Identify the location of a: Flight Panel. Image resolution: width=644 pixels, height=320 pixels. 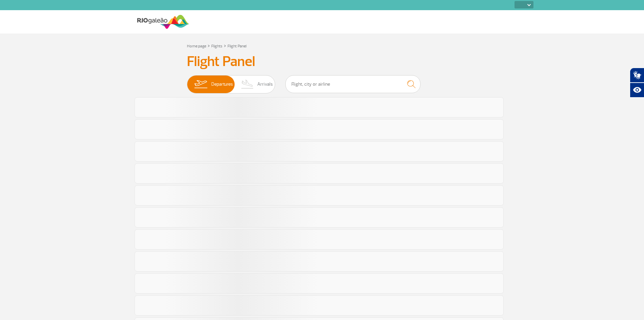
(237, 46).